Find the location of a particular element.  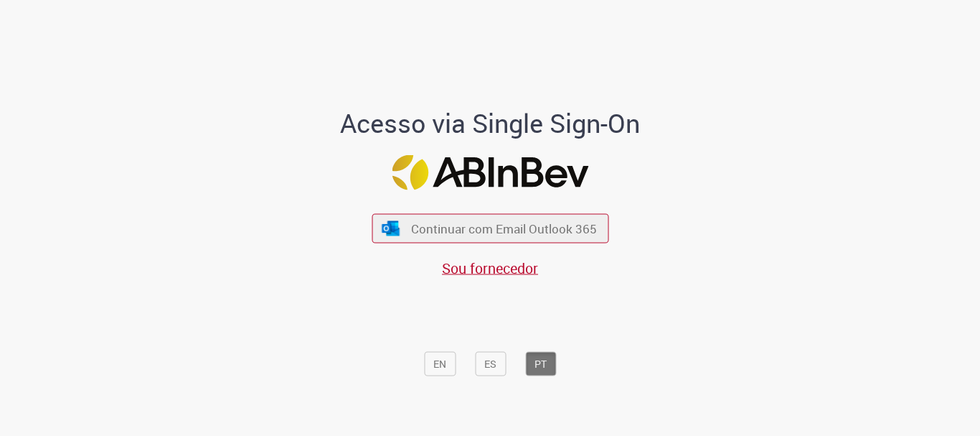

span: Continuar com Email Outlook 365 is located at coordinates (503, 228).